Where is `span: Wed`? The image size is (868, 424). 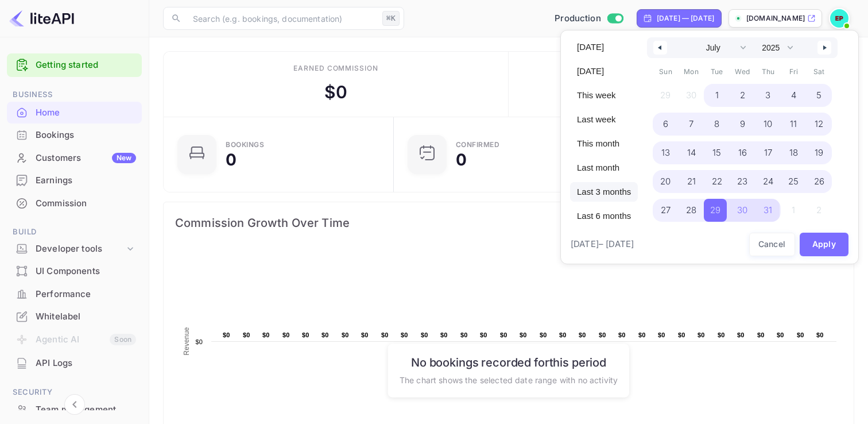 span: Wed is located at coordinates (742, 72).